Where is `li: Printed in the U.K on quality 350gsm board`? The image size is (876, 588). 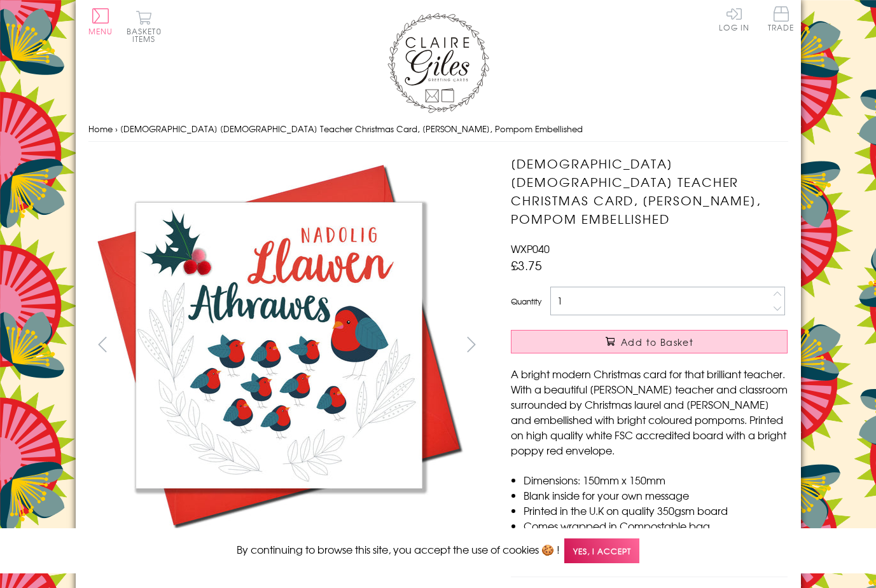
li: Printed in the U.K on quality 350gsm board is located at coordinates (656, 511).